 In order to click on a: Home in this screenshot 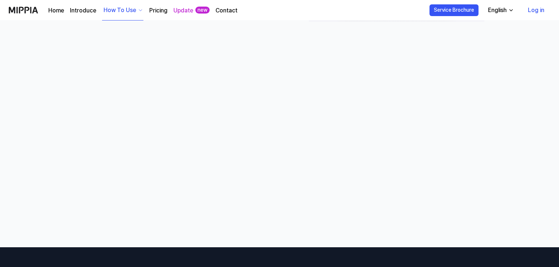, I will do `click(56, 11)`.